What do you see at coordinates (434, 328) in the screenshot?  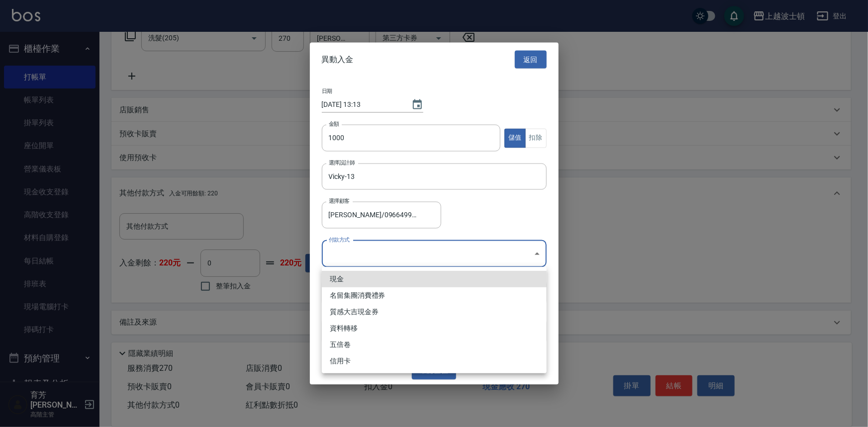 I see `li: 資料轉移` at bounding box center [434, 328].